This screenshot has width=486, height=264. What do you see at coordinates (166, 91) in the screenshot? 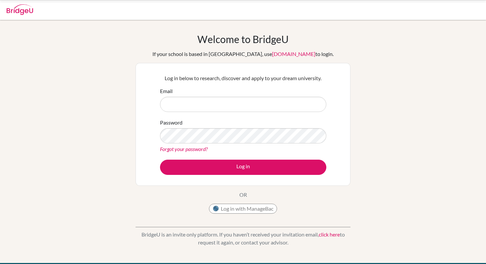
I see `label: Email` at bounding box center [166, 91].